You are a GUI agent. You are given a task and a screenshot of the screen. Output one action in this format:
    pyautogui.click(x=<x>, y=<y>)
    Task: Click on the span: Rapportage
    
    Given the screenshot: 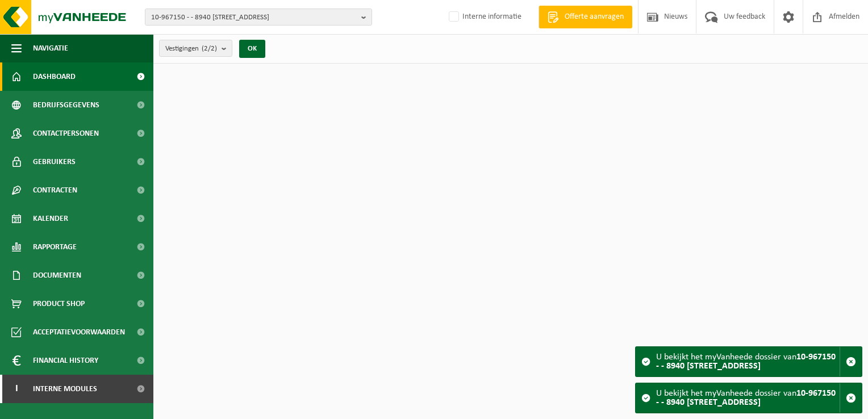 What is the action you would take?
    pyautogui.click(x=55, y=247)
    